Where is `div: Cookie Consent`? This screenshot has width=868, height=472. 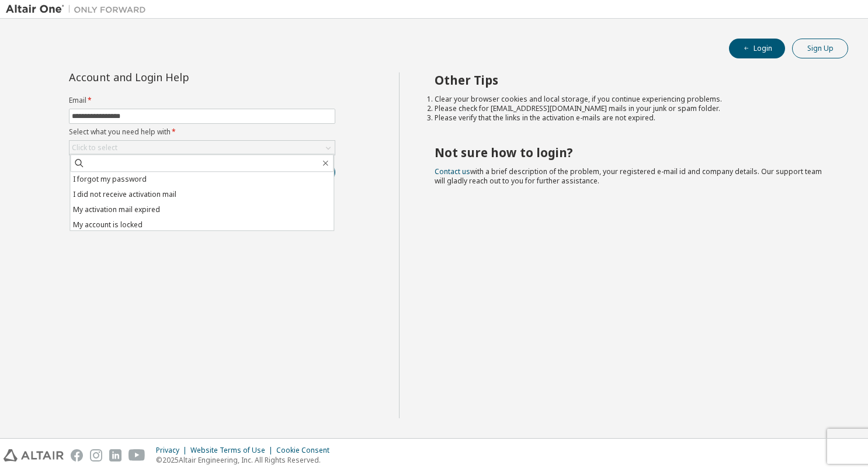
div: Cookie Consent is located at coordinates (306, 450).